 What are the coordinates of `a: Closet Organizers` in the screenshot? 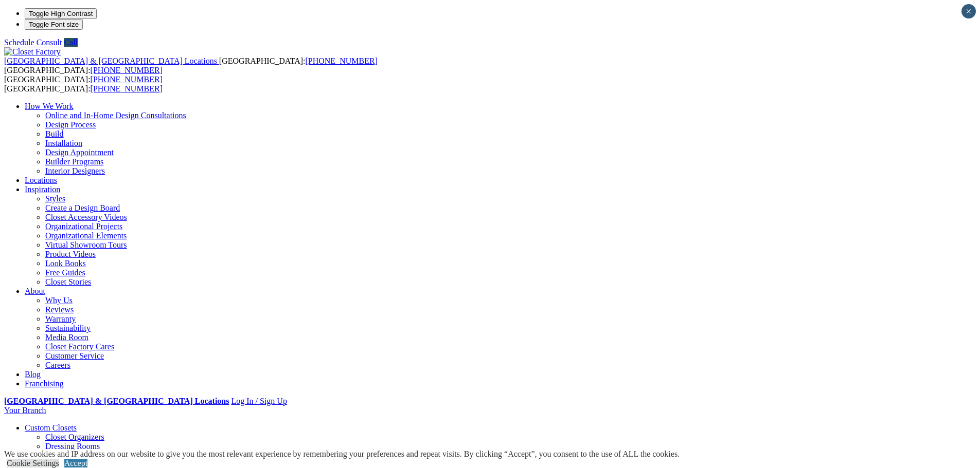 It's located at (74, 437).